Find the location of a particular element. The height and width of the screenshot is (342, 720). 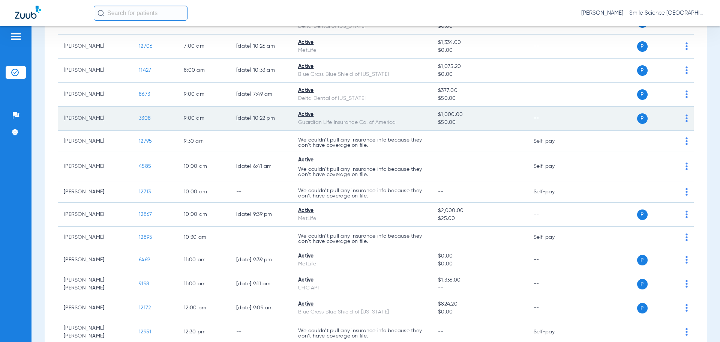

span: 11427 is located at coordinates (145, 70).